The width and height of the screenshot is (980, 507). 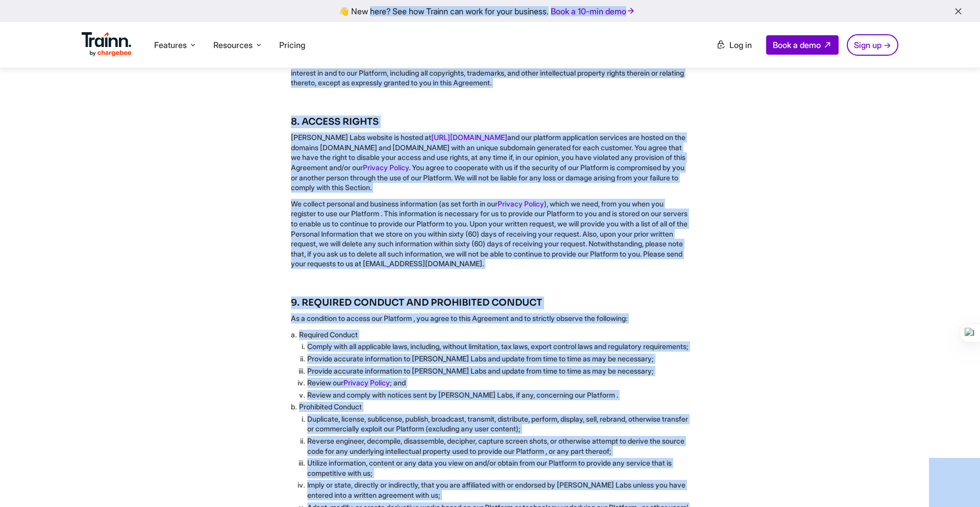 What do you see at coordinates (797, 45) in the screenshot?
I see `span: Book a demo` at bounding box center [797, 45].